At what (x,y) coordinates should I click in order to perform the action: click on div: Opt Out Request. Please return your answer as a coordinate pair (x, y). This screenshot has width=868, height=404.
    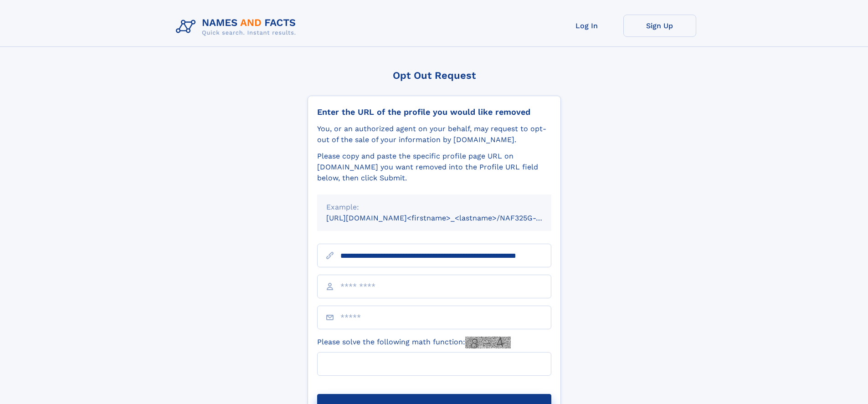
    Looking at the image, I should click on (434, 75).